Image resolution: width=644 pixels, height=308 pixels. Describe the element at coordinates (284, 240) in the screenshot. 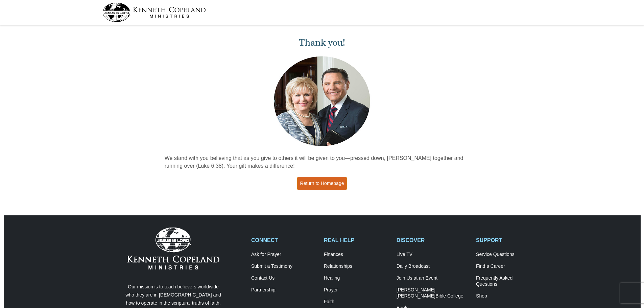

I see `h2: CONNECT` at that location.